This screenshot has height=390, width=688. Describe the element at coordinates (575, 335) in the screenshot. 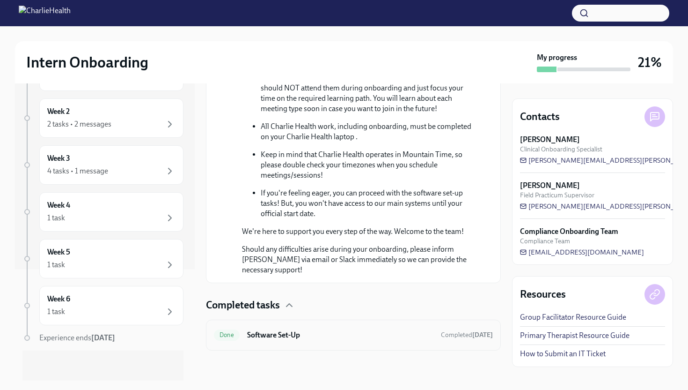

I see `a: Primary Therapist Resource Guide` at that location.